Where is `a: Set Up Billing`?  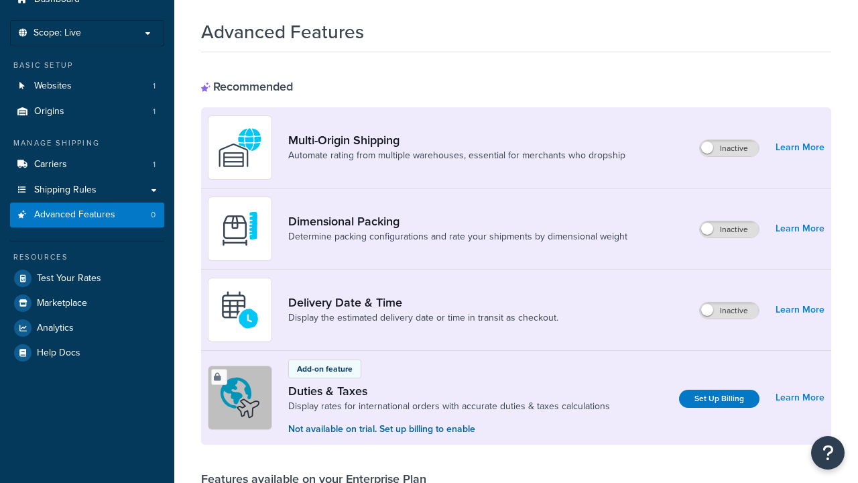
a: Set Up Billing is located at coordinates (720, 398).